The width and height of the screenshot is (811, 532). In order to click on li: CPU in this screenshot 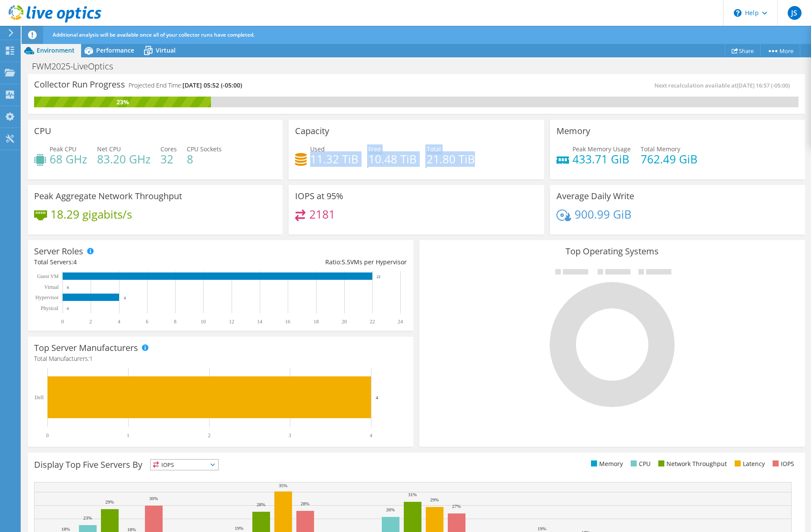, I will do `click(640, 464)`.